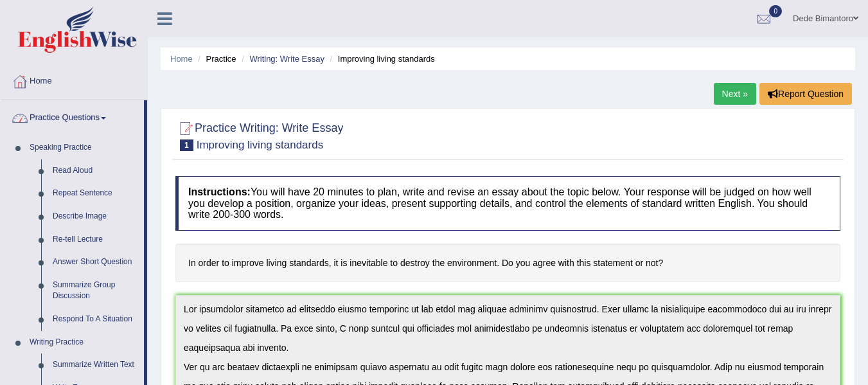 Image resolution: width=868 pixels, height=385 pixels. I want to click on a: Read Aloud, so click(95, 171).